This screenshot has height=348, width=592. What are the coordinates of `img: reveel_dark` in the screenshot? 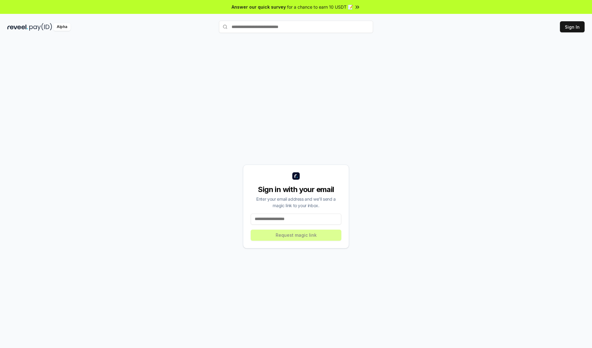 It's located at (18, 27).